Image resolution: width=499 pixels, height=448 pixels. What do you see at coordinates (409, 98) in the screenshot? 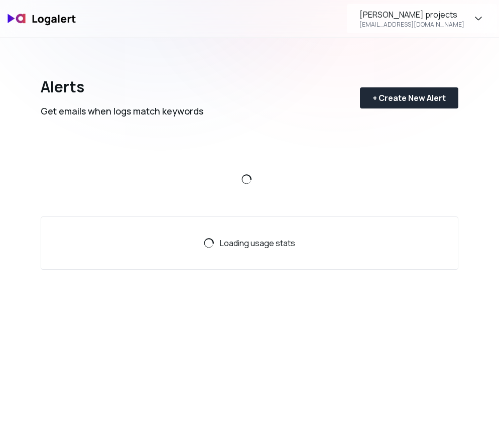
I see `div: + Create New Alert` at bounding box center [409, 98].